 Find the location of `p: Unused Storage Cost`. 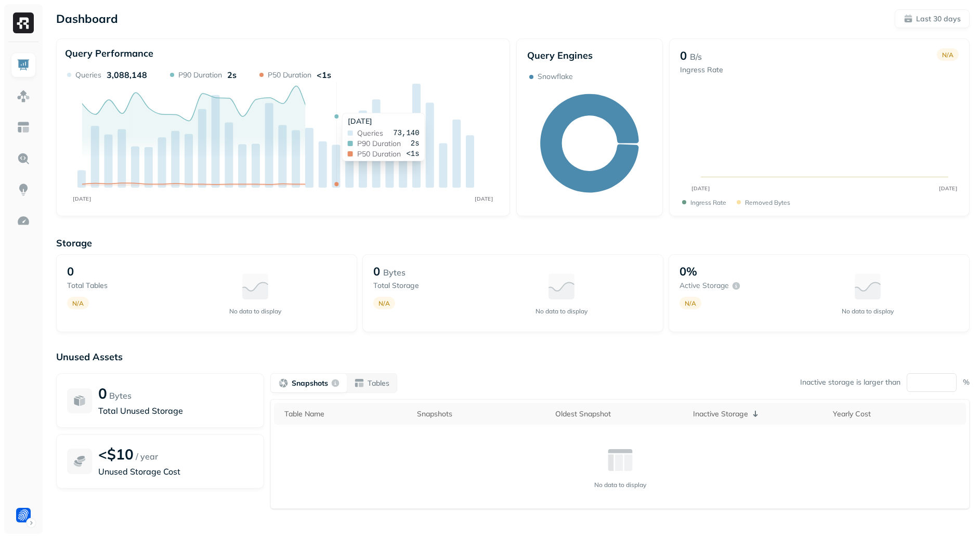

p: Unused Storage Cost is located at coordinates (176, 471).